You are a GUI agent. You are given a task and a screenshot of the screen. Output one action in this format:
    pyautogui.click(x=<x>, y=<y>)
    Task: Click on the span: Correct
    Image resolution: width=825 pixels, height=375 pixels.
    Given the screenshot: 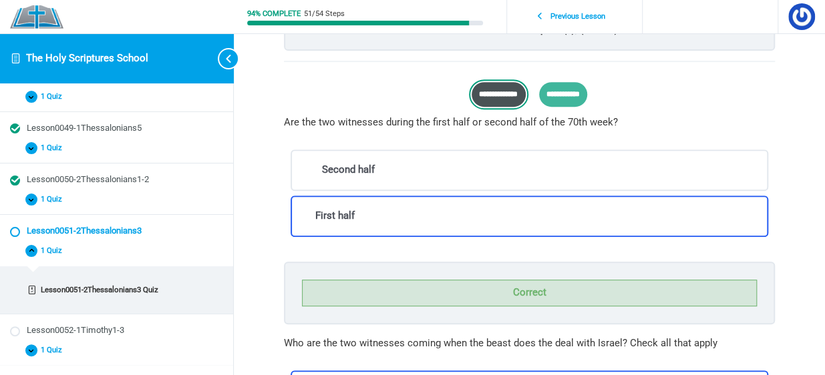 What is the action you would take?
    pyautogui.click(x=530, y=293)
    